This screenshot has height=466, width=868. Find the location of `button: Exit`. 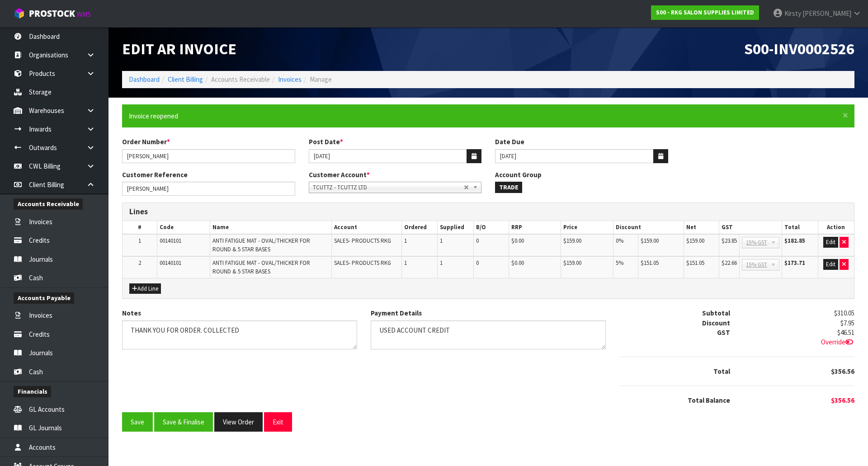

button: Exit is located at coordinates (278, 422).